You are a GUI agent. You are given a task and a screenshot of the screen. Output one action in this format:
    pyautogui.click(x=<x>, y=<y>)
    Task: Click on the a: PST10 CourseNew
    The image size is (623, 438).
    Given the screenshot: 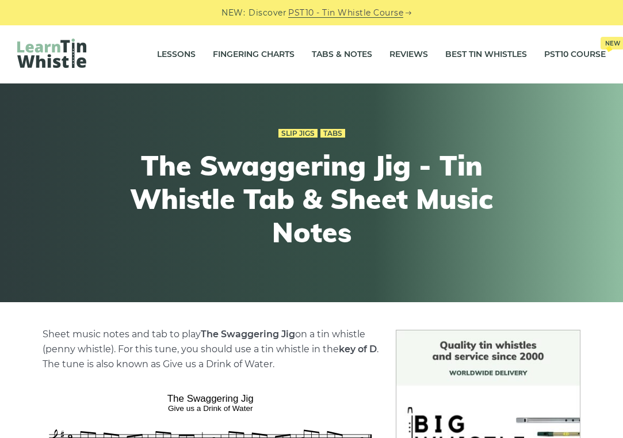 What is the action you would take?
    pyautogui.click(x=574, y=55)
    